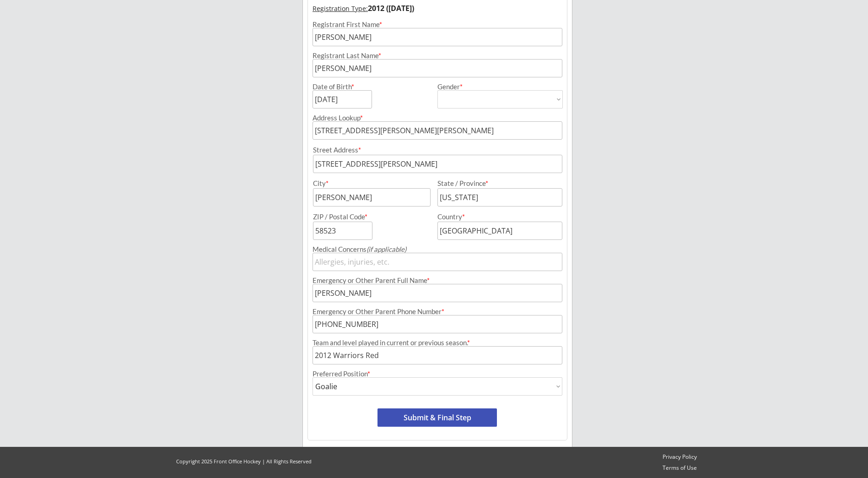  Describe the element at coordinates (438, 342) in the screenshot. I see `div: Team and level played in current or previous season.` at that location.